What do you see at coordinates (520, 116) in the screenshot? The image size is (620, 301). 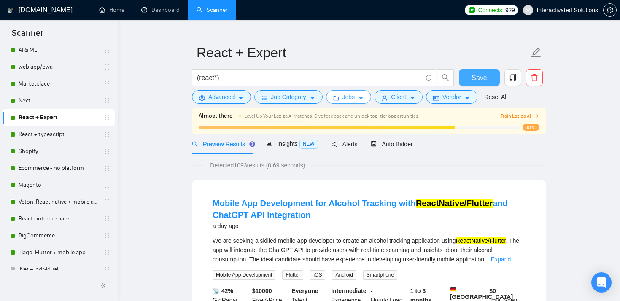 I see `button: Train Laziza AI` at bounding box center [520, 116].